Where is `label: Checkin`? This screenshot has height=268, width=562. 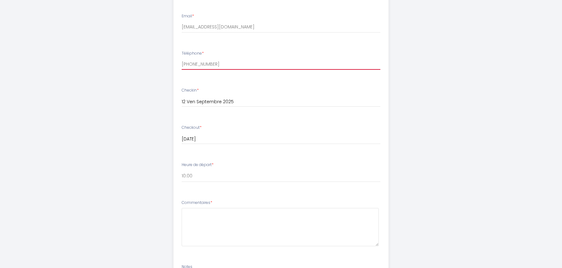 label: Checkin is located at coordinates (190, 90).